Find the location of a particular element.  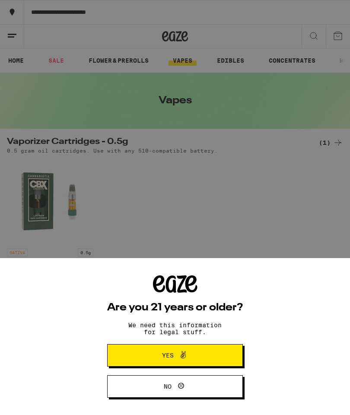

h2: Are you 21 years or older? is located at coordinates (175, 308).